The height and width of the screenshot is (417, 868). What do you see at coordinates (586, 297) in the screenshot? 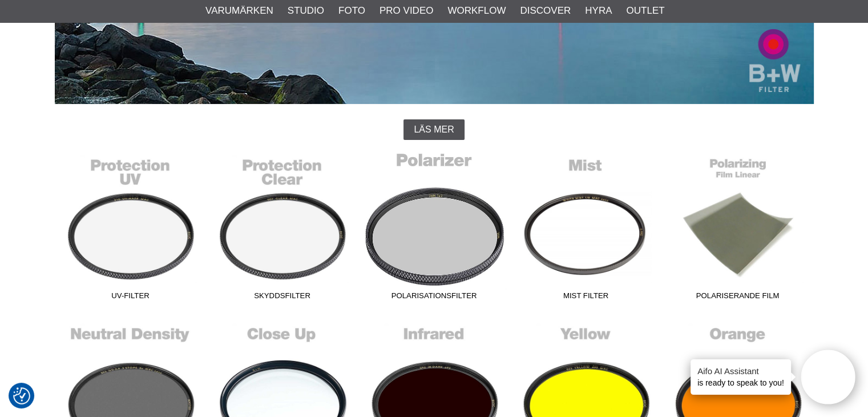
I see `span: Mist Filter` at bounding box center [586, 297].